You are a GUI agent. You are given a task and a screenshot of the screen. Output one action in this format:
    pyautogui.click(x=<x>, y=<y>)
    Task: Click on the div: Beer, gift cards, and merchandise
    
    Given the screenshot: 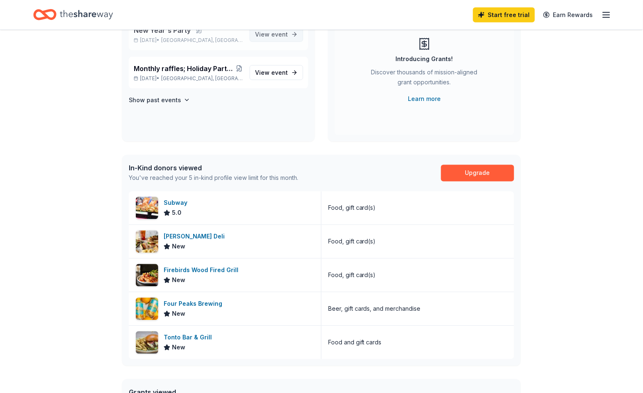 What is the action you would take?
    pyautogui.click(x=374, y=309)
    